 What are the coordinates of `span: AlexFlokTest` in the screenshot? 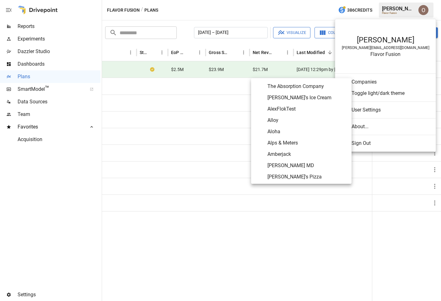 It's located at (307, 109).